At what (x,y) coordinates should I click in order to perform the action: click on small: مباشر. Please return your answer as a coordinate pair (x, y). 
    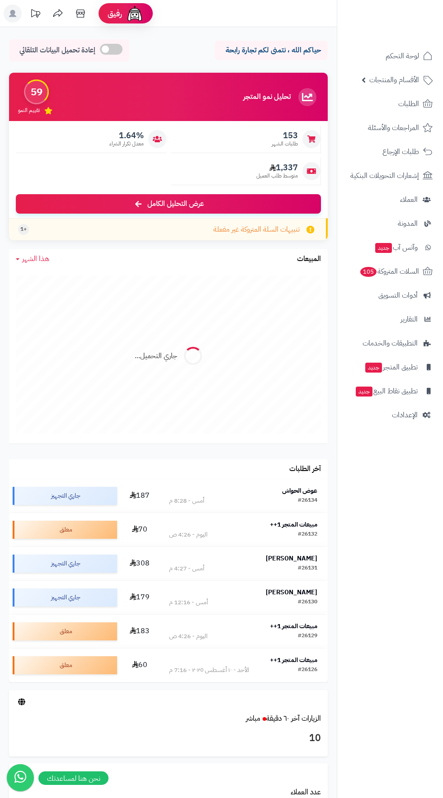
    Looking at the image, I should click on (253, 719).